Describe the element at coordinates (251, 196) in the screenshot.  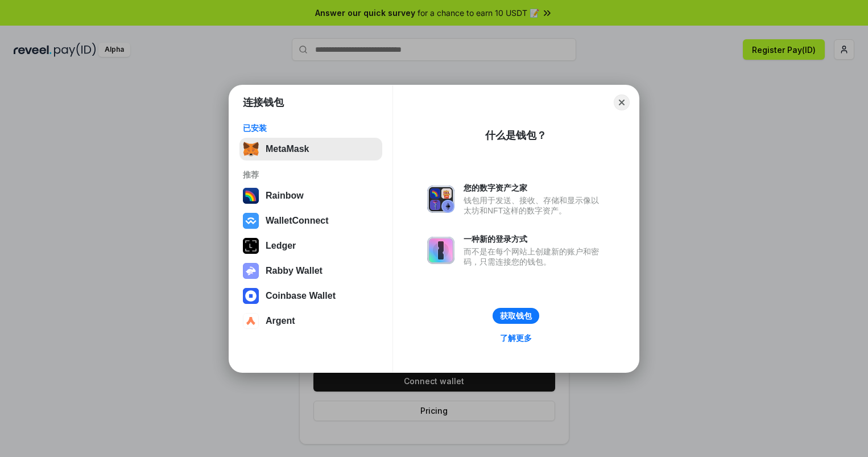
I see `img: svg+xml,%3Csvg%20width%3D%22120%22%20height%3D%22120%22%20viewBox%3D%220%200%20120%20120%22%20fil...` at that location.